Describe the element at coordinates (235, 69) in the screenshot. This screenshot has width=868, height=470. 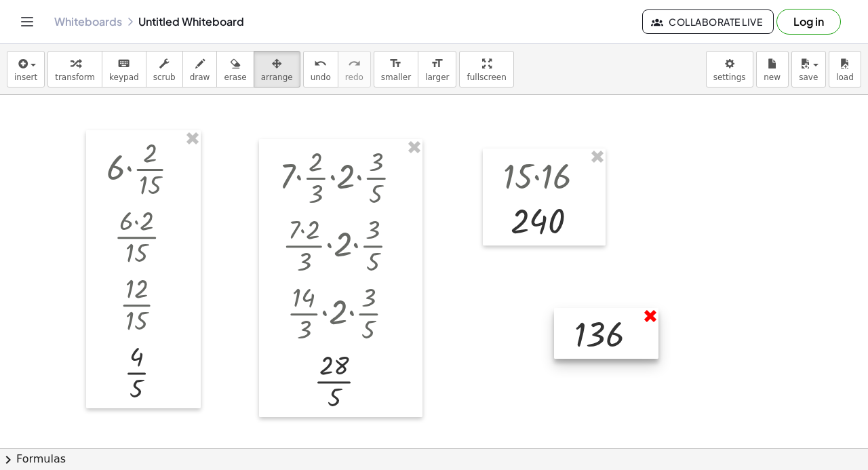
I see `button: erase` at that location.